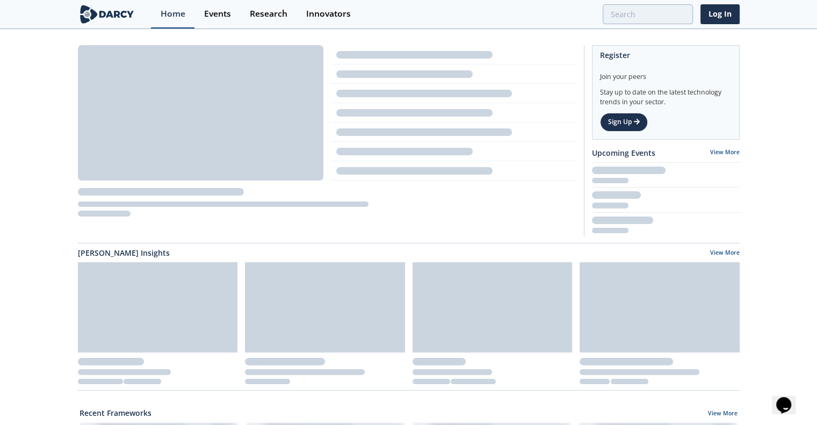  I want to click on a: Recent Frameworks, so click(115, 412).